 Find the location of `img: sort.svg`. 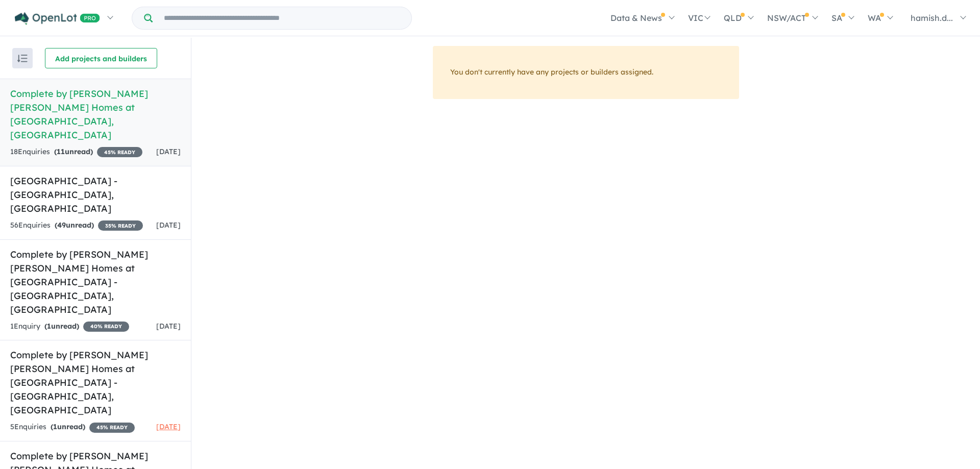

img: sort.svg is located at coordinates (22, 58).